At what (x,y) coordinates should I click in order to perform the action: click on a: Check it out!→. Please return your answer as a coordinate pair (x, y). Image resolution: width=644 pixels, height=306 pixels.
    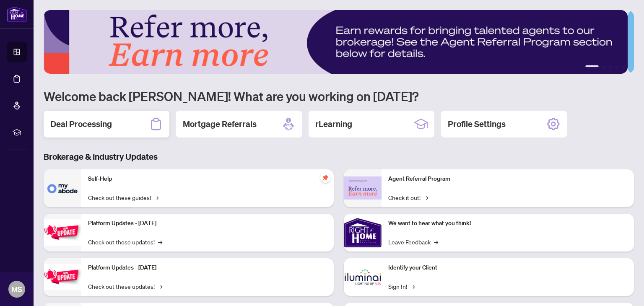
    Looking at the image, I should click on (408, 197).